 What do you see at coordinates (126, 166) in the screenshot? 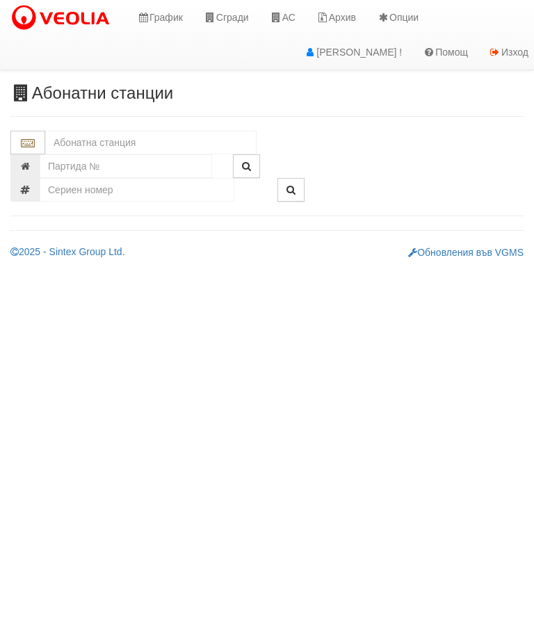
I see `input: Партида №` at bounding box center [126, 166].